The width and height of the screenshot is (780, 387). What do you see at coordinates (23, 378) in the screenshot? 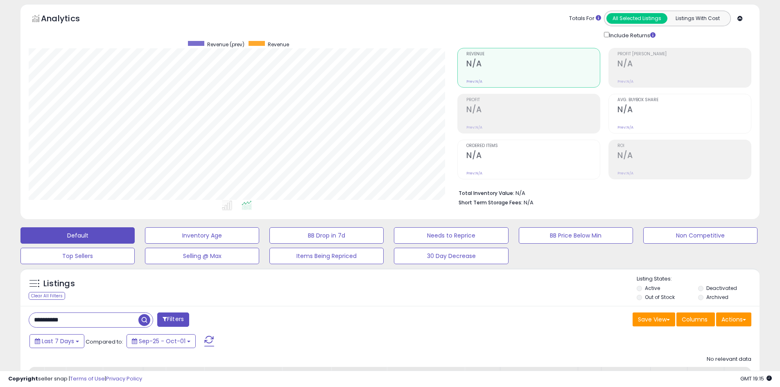
I see `strong: Copyright` at bounding box center [23, 378].